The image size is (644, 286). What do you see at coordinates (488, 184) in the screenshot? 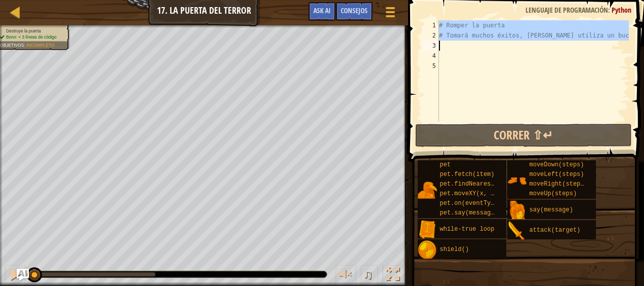
I see `span: pet.findNearestByType(type)` at bounding box center [488, 184].